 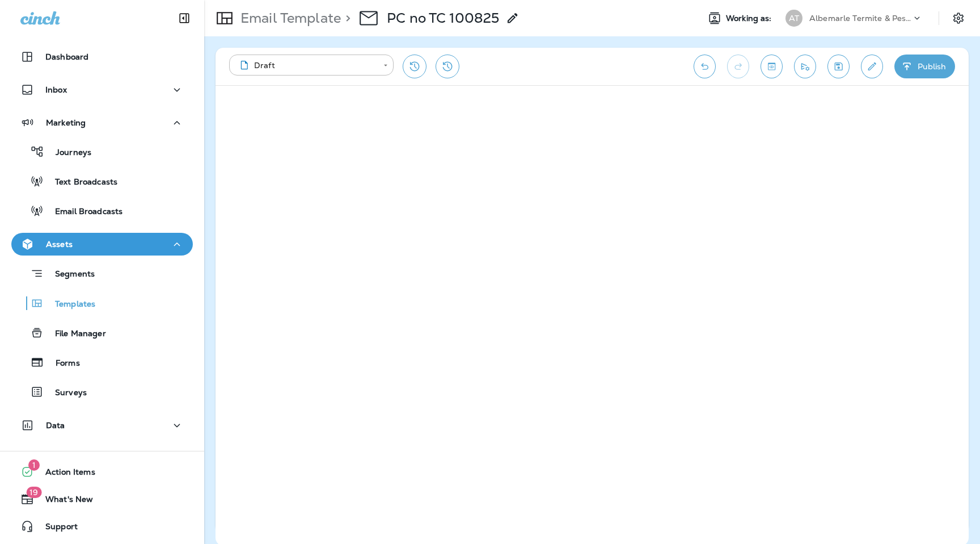 What do you see at coordinates (102, 151) in the screenshot?
I see `button: Journeys` at bounding box center [102, 151].